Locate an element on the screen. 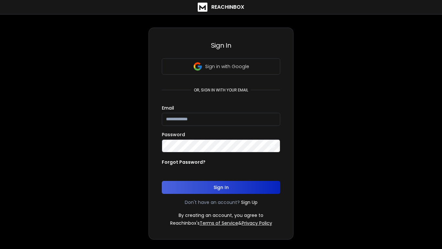  p: ReachInbox's & is located at coordinates (221, 223).